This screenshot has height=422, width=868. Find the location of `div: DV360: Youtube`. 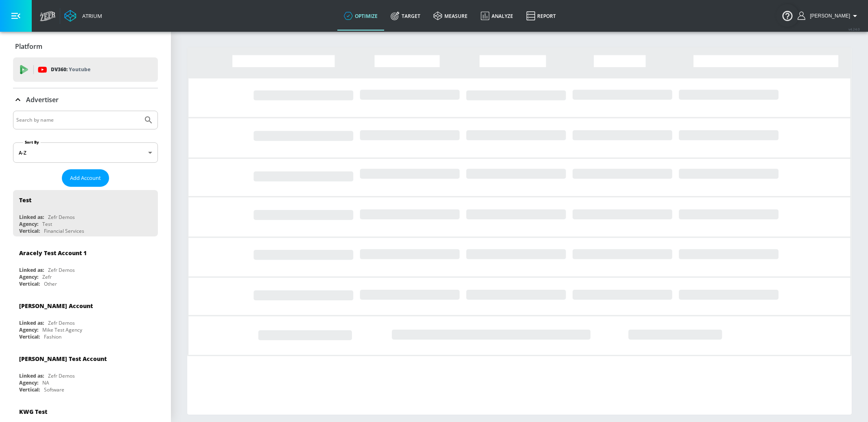

div: DV360: Youtube is located at coordinates (85, 70).